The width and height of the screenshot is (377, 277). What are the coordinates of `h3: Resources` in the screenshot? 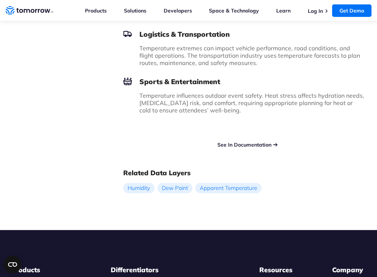 It's located at (281, 270).